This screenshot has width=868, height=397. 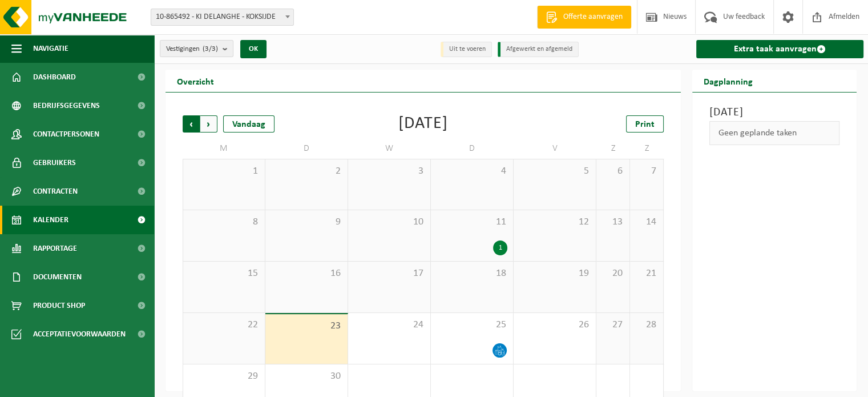 I want to click on span: Volgende, so click(x=209, y=124).